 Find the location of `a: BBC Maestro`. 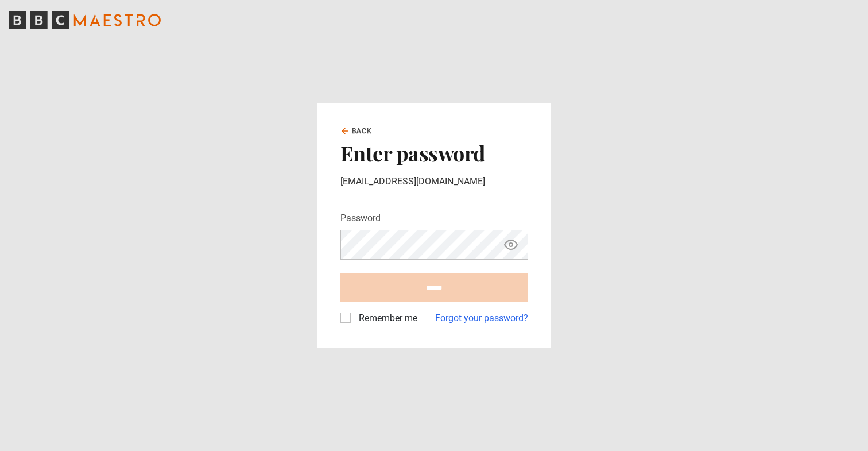

a: BBC Maestro is located at coordinates (85, 20).